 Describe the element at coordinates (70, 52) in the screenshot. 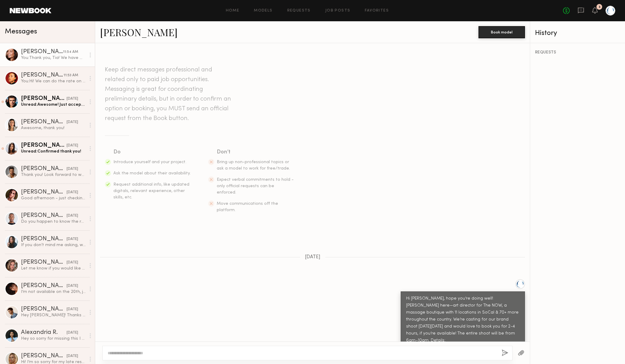

I see `div: 11:54 AM` at that location.